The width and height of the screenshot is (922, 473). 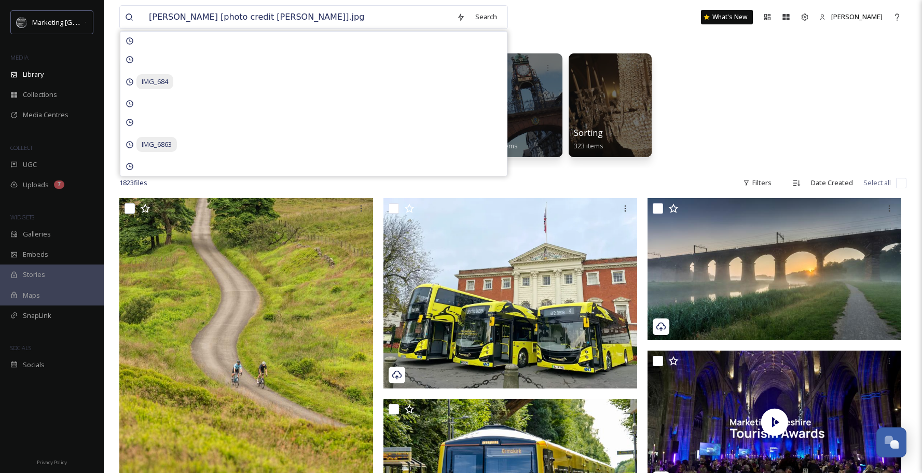 I want to click on span: MEDIA, so click(x=19, y=57).